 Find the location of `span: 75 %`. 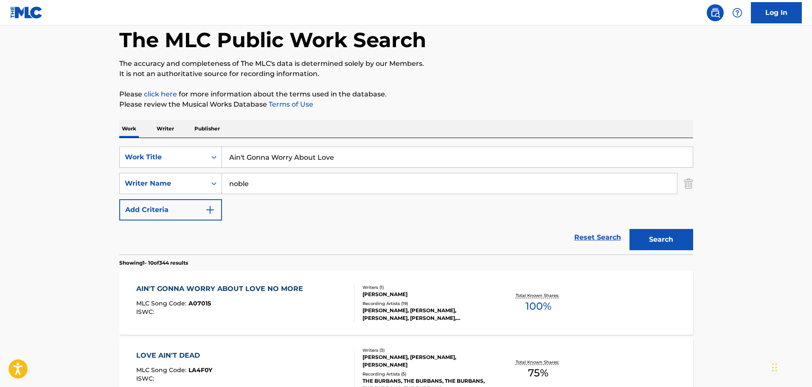

span: 75 % is located at coordinates (538, 373).